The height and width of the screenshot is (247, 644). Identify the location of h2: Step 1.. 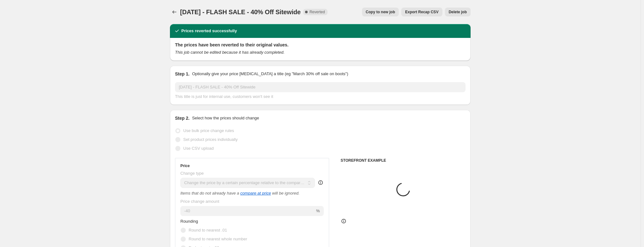
(182, 73).